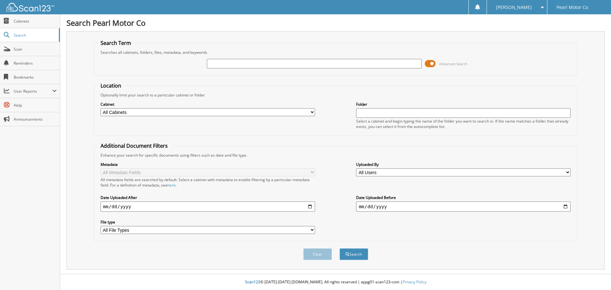 This screenshot has height=290, width=611. I want to click on legend: Search Term, so click(116, 43).